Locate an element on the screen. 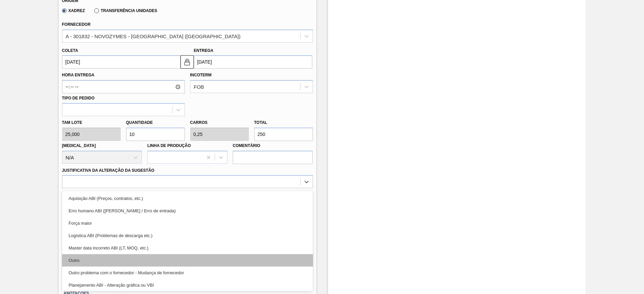 This screenshot has height=294, width=644. label: Total is located at coordinates (261, 122).